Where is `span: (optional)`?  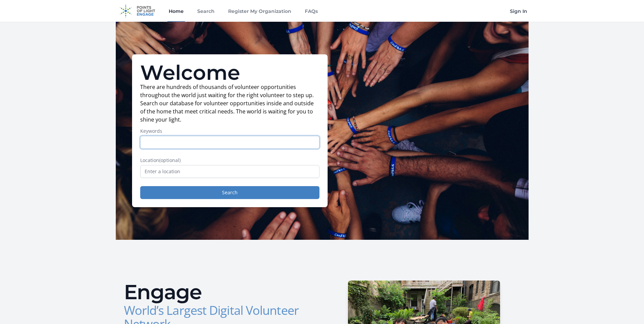 span: (optional) is located at coordinates (170, 160).